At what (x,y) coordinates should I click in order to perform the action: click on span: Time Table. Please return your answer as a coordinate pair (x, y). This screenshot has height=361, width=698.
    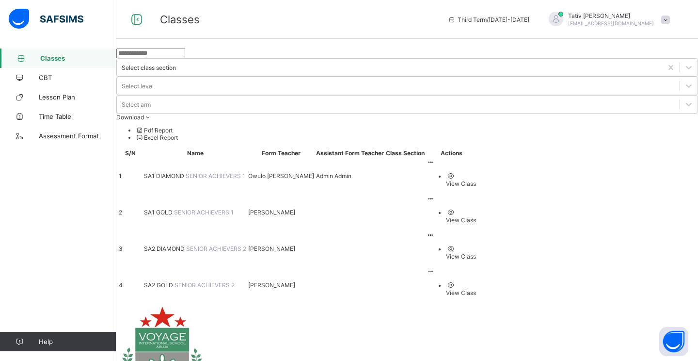
    Looking at the image, I should click on (78, 116).